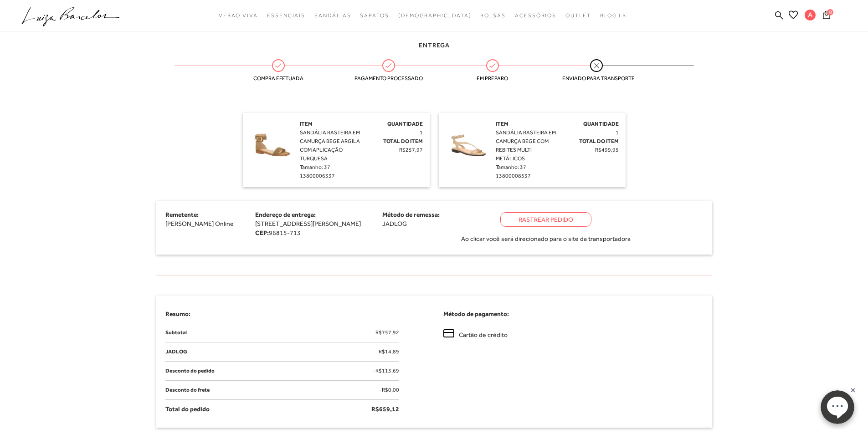 This screenshot has height=434, width=868. I want to click on span: Acessórios, so click(536, 16).